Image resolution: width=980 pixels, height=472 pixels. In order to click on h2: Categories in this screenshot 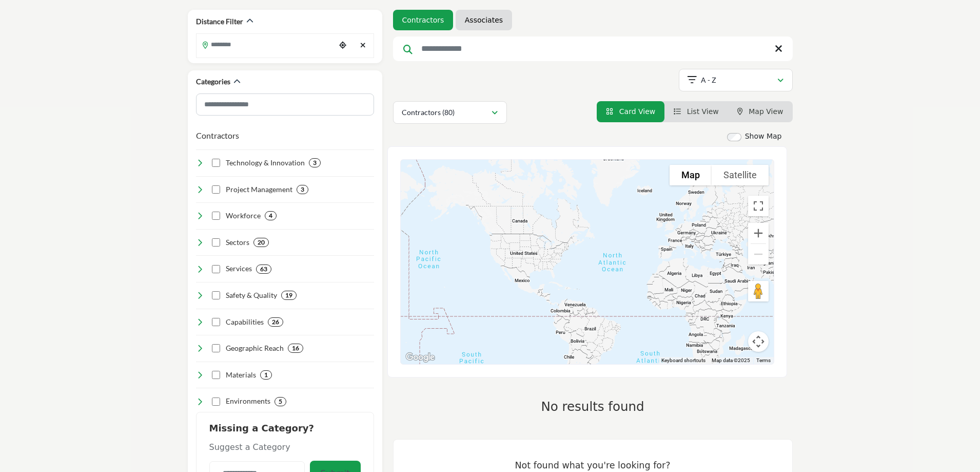, I will do `click(213, 82)`.